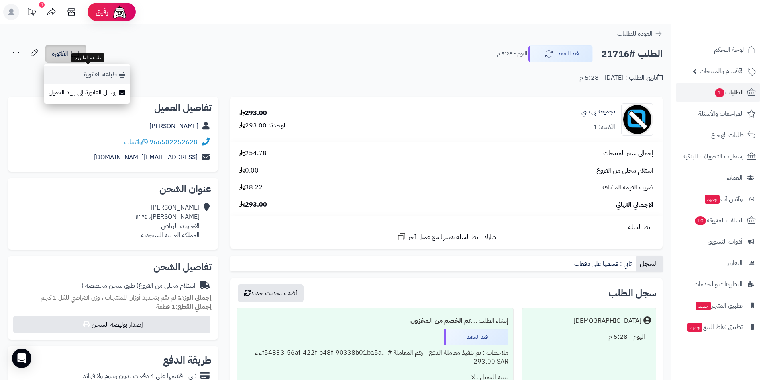 This screenshot has width=765, height=380. I want to click on img: ai-face.png, so click(120, 12).